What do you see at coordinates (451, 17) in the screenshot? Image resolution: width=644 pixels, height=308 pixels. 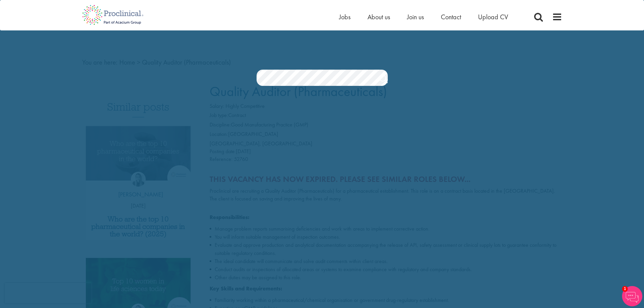 I see `span: Contact` at bounding box center [451, 17].